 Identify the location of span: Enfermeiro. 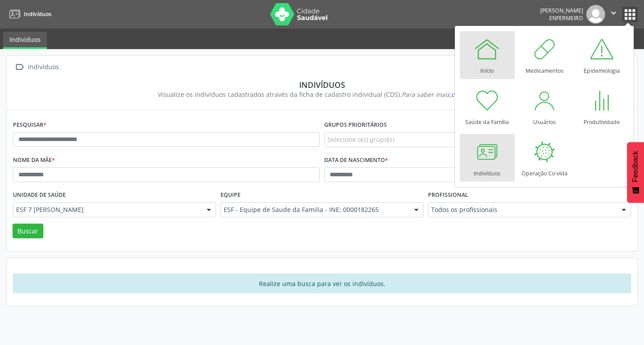
(566, 18).